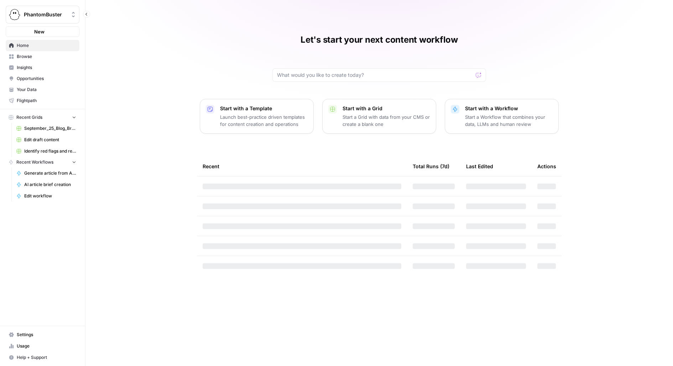 Image resolution: width=673 pixels, height=366 pixels. I want to click on div: Last Edited, so click(480, 166).